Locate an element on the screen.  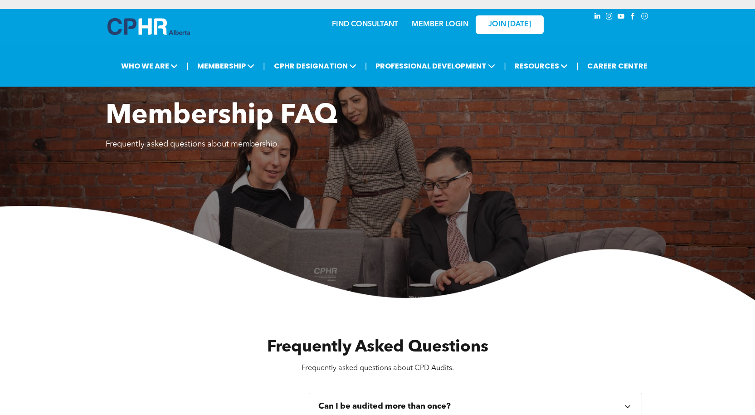
a: MEMBER LOGIN is located at coordinates (440, 24).